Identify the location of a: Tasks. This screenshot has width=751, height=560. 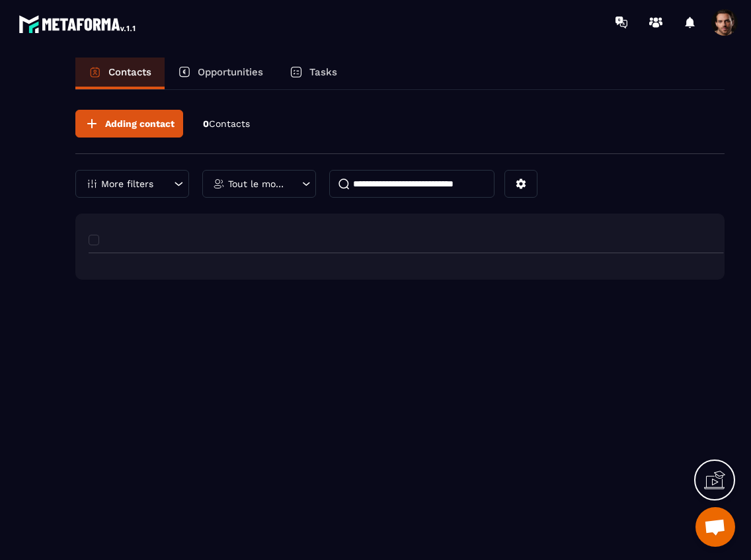
(313, 73).